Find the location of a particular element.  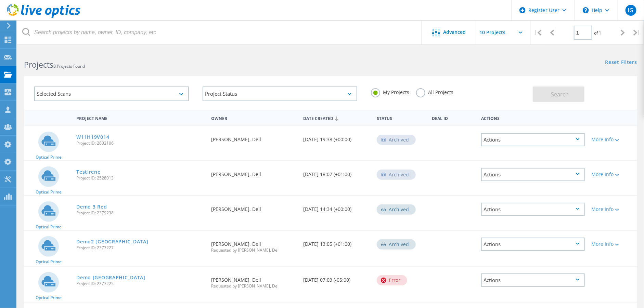

a: Live Optics Dashboard is located at coordinates (43, 17).